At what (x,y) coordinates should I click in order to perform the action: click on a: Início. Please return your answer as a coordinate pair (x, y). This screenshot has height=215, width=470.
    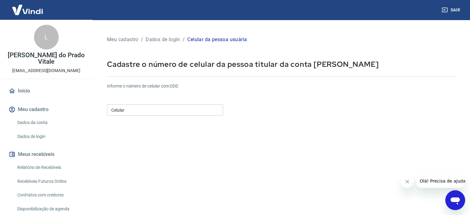
    Looking at the image, I should click on (46, 91).